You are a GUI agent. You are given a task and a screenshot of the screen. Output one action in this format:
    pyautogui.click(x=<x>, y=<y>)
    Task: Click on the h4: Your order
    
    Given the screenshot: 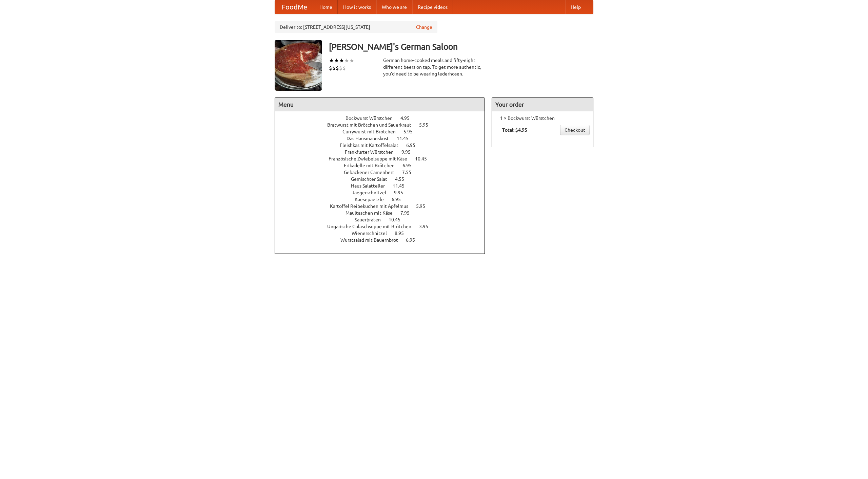 What is the action you would take?
    pyautogui.click(x=542, y=105)
    